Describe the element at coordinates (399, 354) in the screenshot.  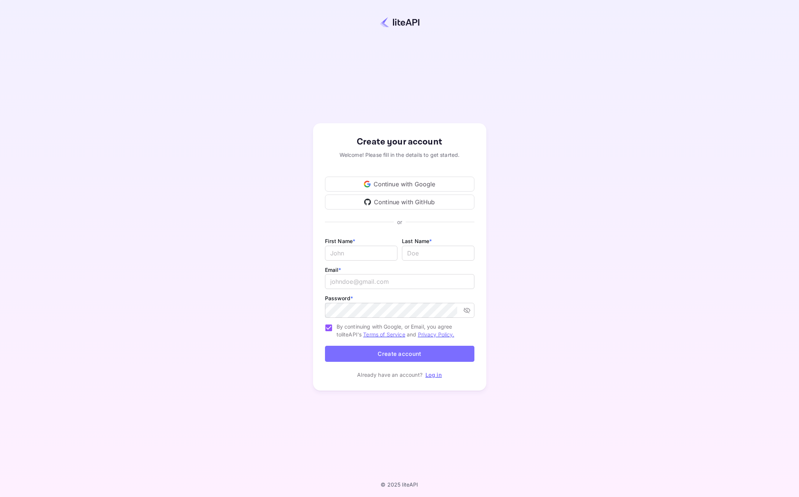
I see `button: Create account` at that location.